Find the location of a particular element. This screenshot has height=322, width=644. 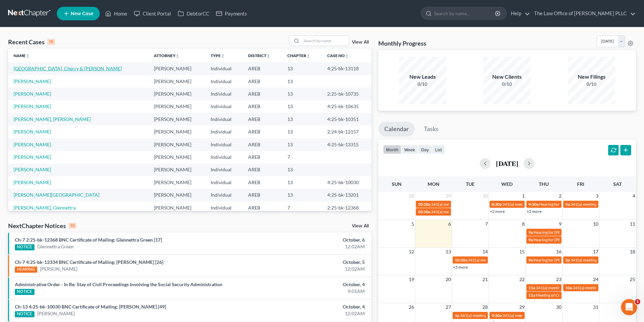

span: 8:30a is located at coordinates (497, 204).